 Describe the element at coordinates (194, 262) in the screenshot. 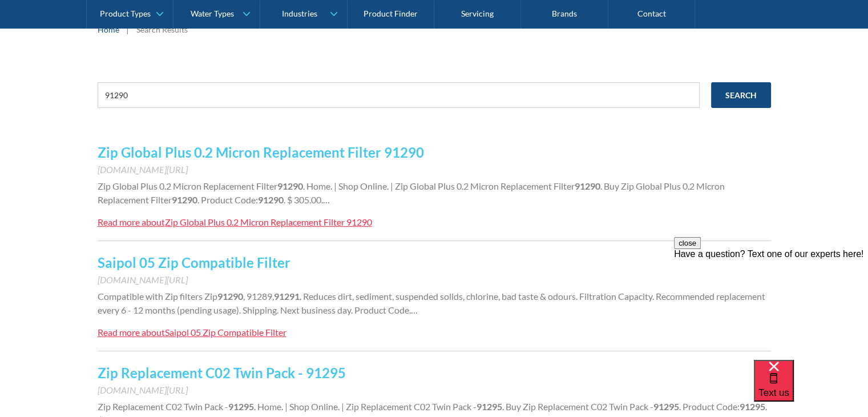

I see `a: Saipol 05 Zip Compatible Filter` at that location.